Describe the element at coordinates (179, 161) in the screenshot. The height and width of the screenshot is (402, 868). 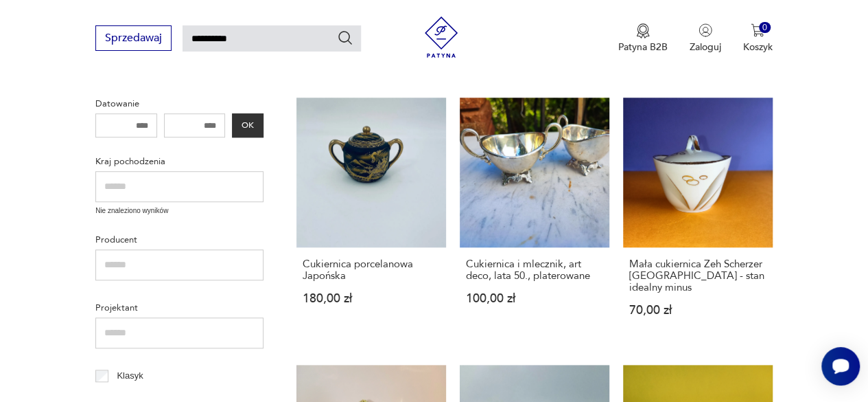
I see `p: Kraj pochodzenia` at that location.